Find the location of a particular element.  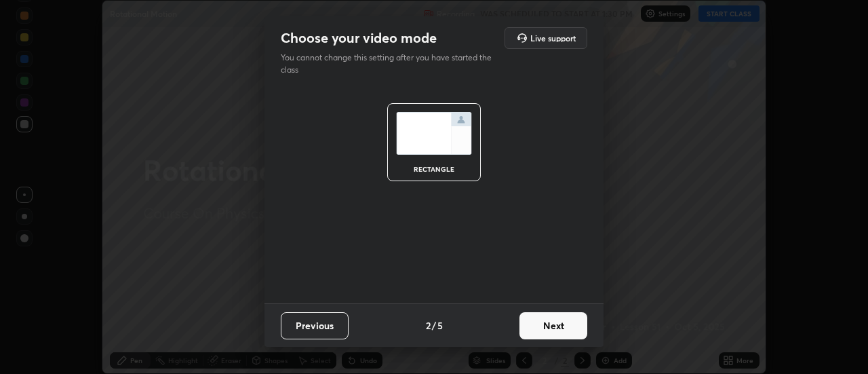

h4: 5 is located at coordinates (440, 325).